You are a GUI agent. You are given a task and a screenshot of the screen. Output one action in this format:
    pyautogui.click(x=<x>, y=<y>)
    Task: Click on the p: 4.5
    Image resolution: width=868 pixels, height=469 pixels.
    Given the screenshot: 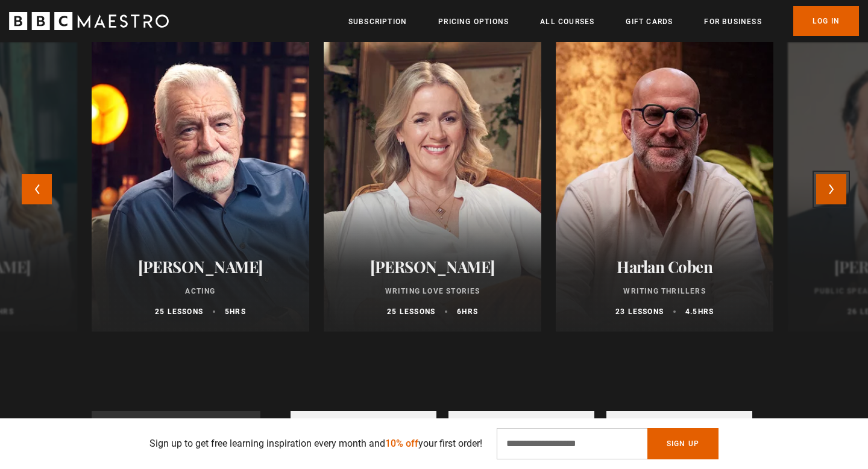 What is the action you would take?
    pyautogui.click(x=699, y=312)
    